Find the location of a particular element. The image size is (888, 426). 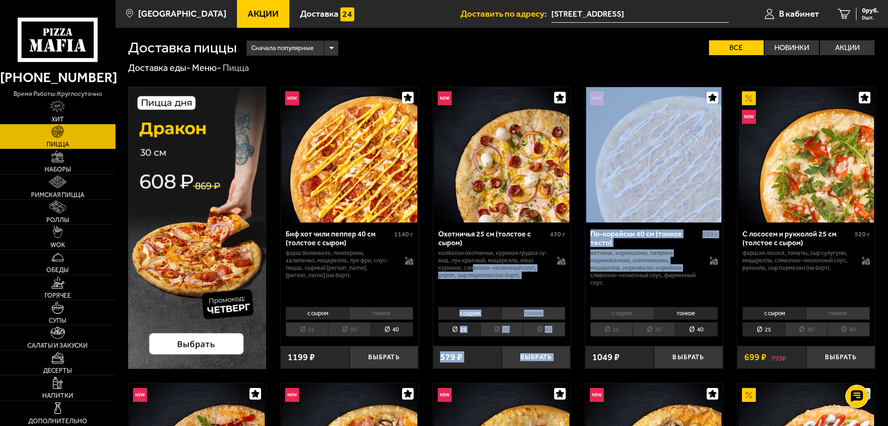

span: 1199 ₽ is located at coordinates (301, 357).